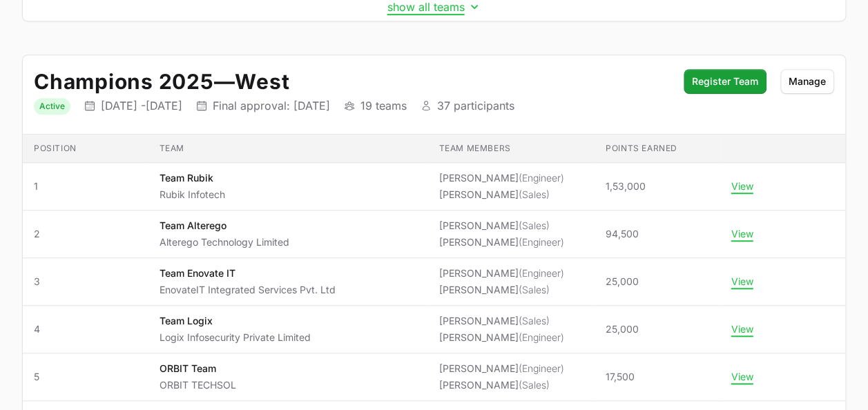  Describe the element at coordinates (85, 282) in the screenshot. I see `span: 3` at that location.